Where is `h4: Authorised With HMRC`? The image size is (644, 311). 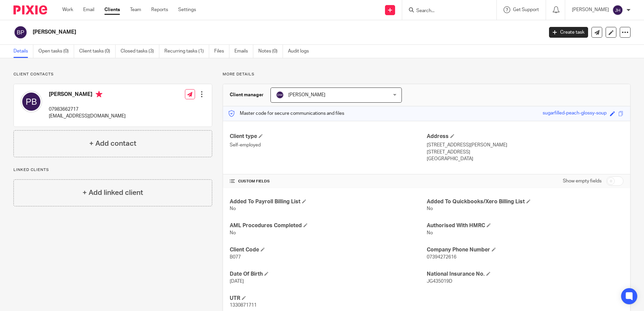
h4: Authorised With HMRC is located at coordinates (525, 225).